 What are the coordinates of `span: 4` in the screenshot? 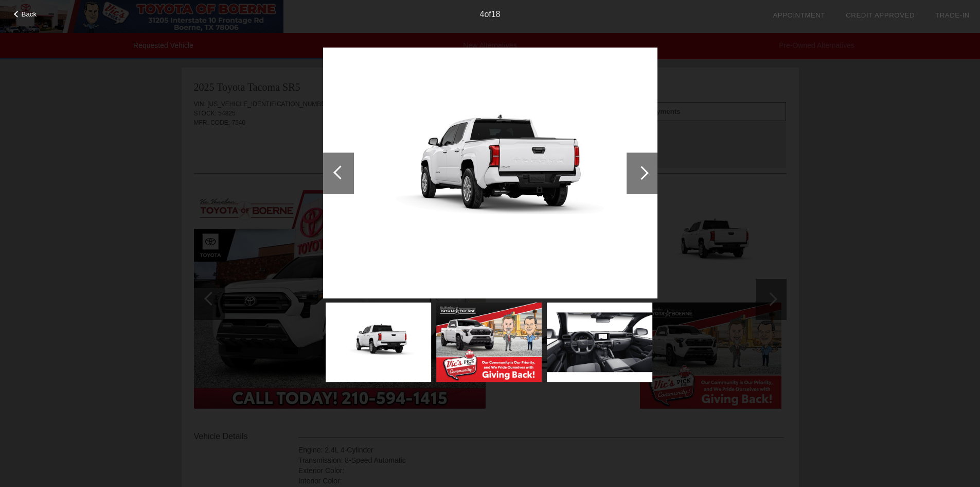 It's located at (481, 14).